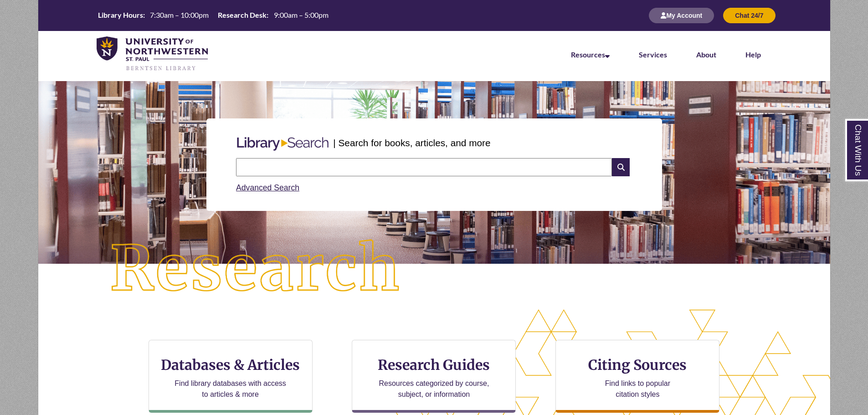 Image resolution: width=868 pixels, height=415 pixels. I want to click on p: | Search for books, articles, and more, so click(412, 143).